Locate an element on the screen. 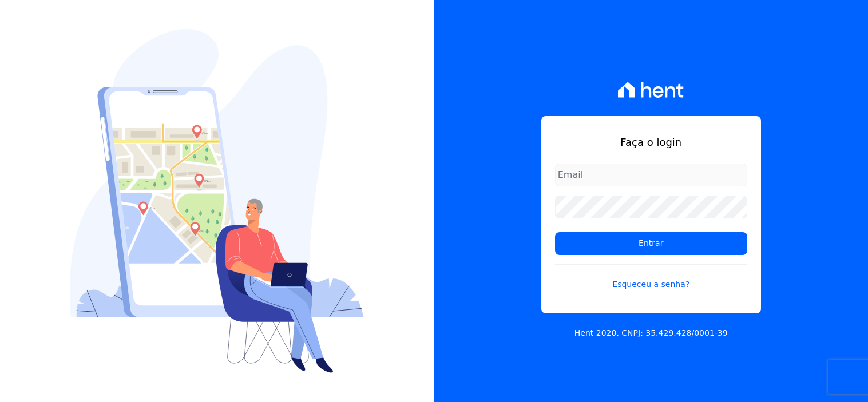 The width and height of the screenshot is (868, 402). input: Entrar is located at coordinates (651, 243).